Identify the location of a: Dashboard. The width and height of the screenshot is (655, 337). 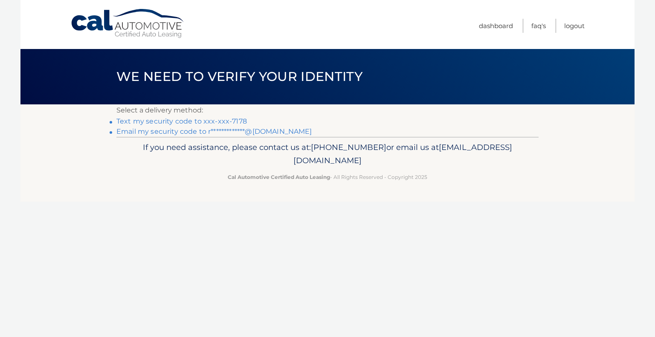
(496, 26).